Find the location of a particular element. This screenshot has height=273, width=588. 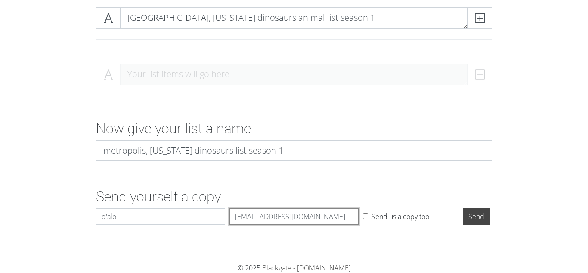

div: © 2025. is located at coordinates (294, 267).